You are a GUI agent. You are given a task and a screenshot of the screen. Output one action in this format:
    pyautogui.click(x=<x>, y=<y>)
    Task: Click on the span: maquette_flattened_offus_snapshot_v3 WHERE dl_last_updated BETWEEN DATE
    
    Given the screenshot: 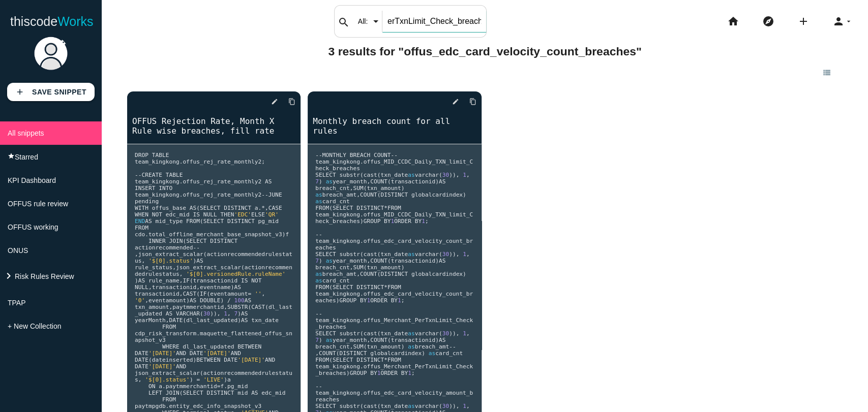 What is the action you would take?
    pyautogui.click(x=214, y=343)
    